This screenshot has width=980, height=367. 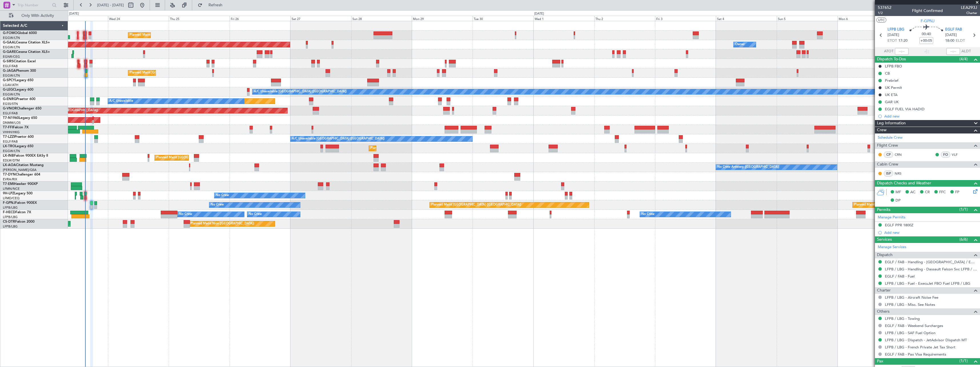 What do you see at coordinates (22, 108) in the screenshot?
I see `a: G-VNORChallenger 650` at bounding box center [22, 108].